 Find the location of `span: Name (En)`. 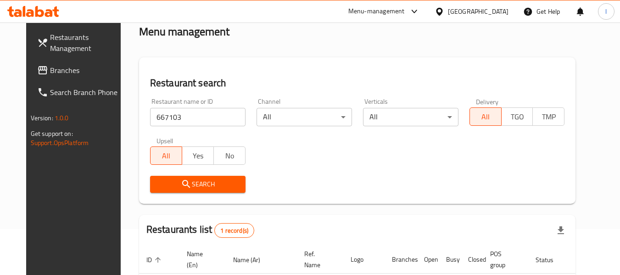

span: Name (En) is located at coordinates (201, 259).